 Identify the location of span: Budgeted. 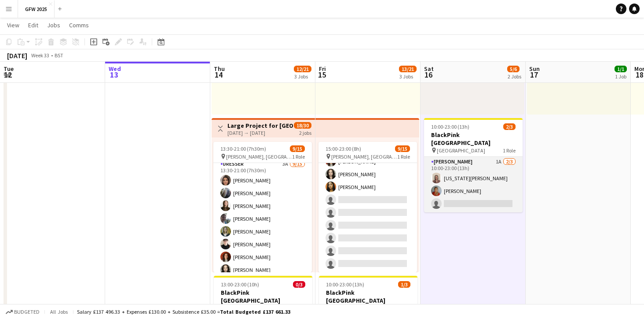
(27, 312).